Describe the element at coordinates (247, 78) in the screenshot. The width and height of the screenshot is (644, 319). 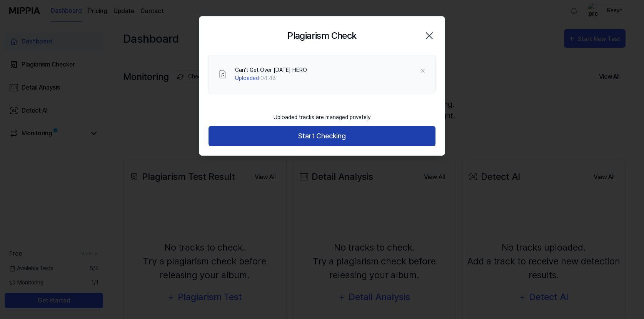
I see `span: Uploaded` at that location.